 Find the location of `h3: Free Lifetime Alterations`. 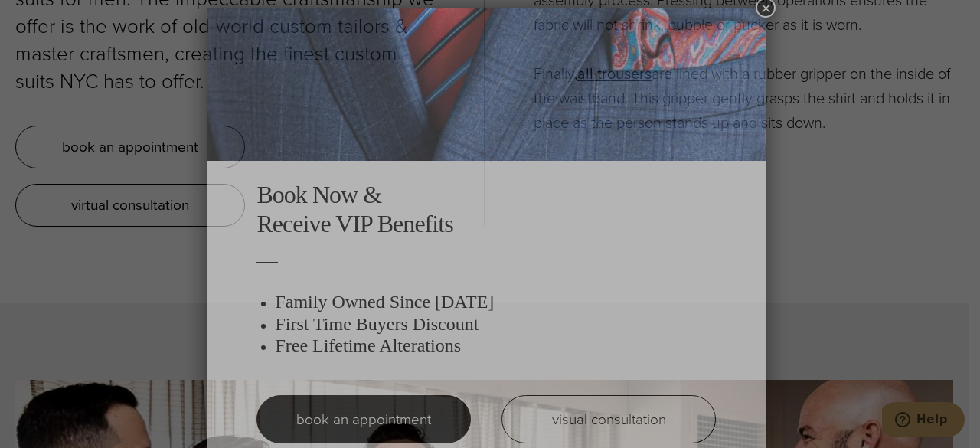

h3: Free Lifetime Alterations is located at coordinates (495, 346).